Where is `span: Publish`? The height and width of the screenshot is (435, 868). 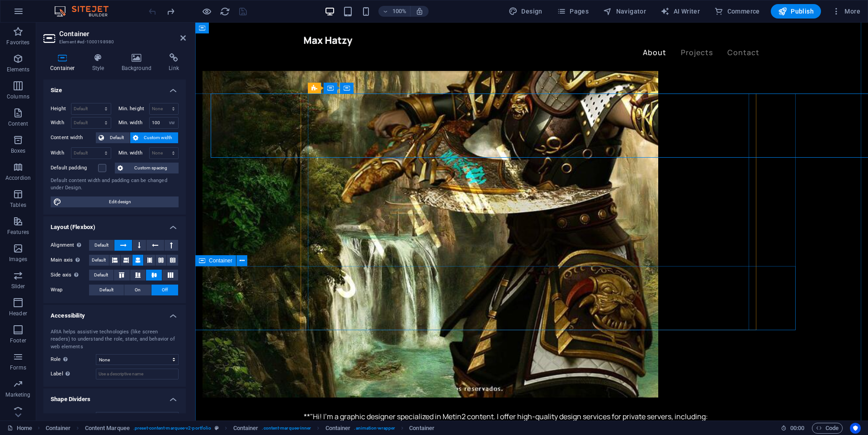 span: Publish is located at coordinates (795, 12).